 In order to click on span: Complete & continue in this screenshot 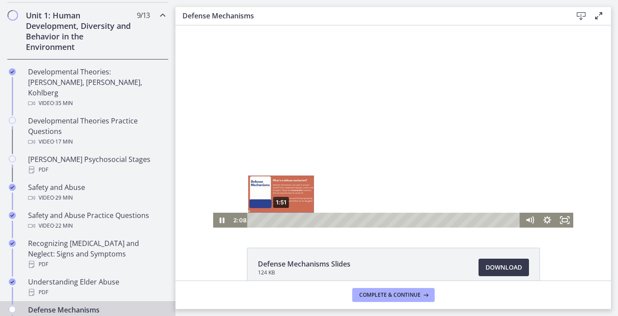, I will do `click(390, 295)`.